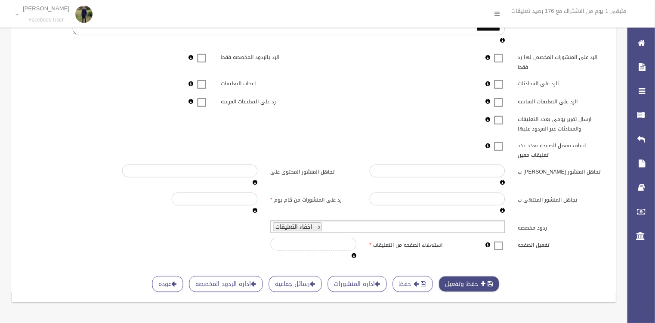 The height and width of the screenshot is (323, 655). Describe the element at coordinates (226, 283) in the screenshot. I see `a: اداره الردود المخصصه` at that location.